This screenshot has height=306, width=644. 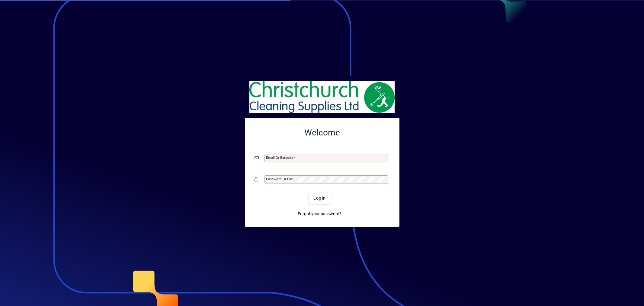 What do you see at coordinates (279, 179) in the screenshot?
I see `mat-label: Password or Pin` at bounding box center [279, 179].